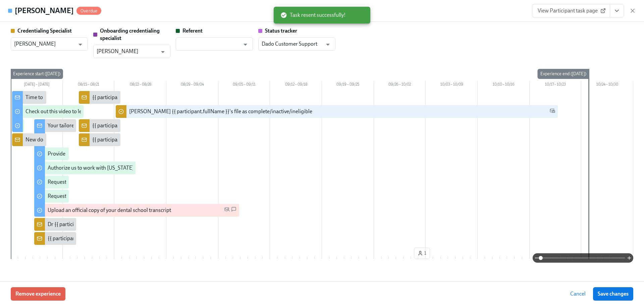 The image size is (644, 306). I want to click on span: Task resent successfully!, so click(313, 15).